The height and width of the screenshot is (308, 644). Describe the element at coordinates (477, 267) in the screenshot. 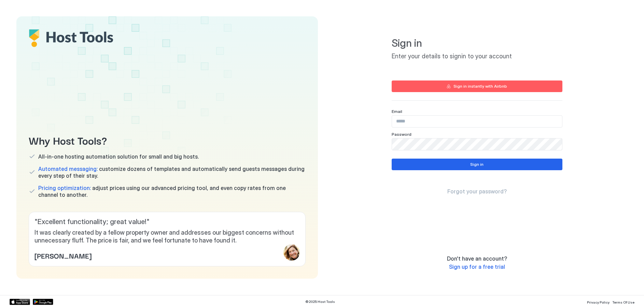

I see `span: Sign up for a free trial` at that location.